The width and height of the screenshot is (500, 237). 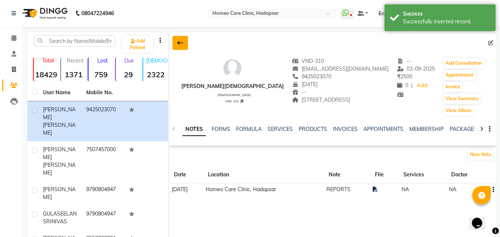 I want to click on a: FORMS, so click(x=221, y=129).